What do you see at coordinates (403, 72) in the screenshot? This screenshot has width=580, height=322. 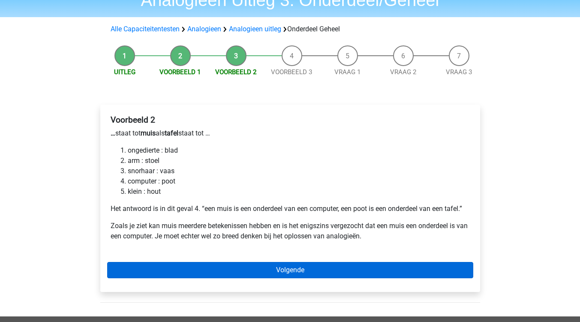 I see `a: Vraag 2` at bounding box center [403, 72].